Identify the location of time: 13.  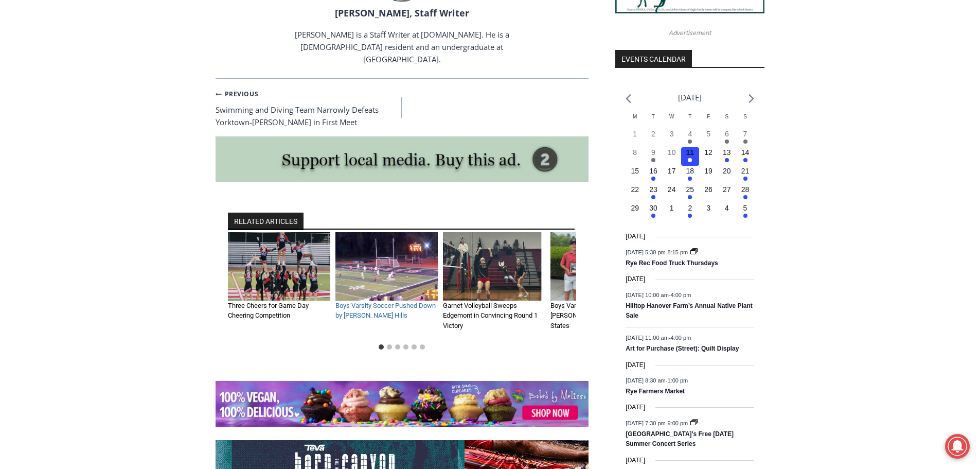
(727, 152).